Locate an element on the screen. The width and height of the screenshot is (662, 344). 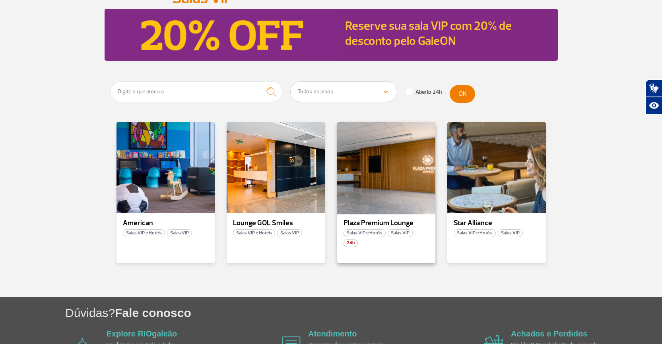
p: American is located at coordinates (166, 223).